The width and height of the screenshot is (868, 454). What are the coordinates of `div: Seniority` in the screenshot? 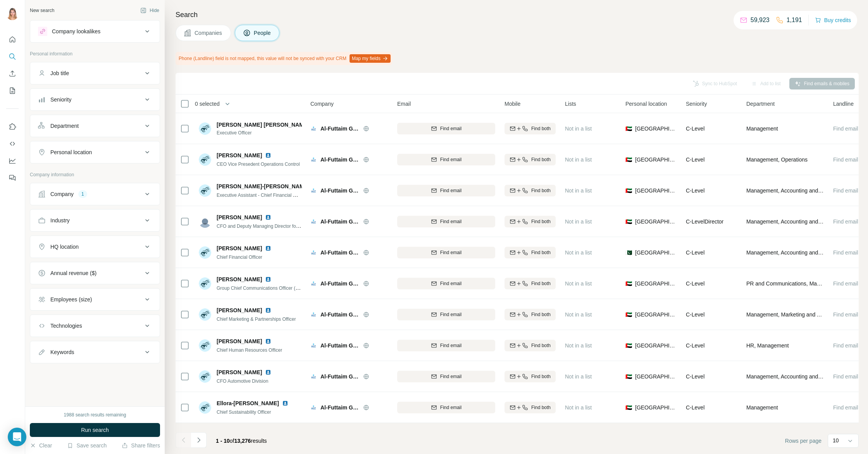 It's located at (61, 100).